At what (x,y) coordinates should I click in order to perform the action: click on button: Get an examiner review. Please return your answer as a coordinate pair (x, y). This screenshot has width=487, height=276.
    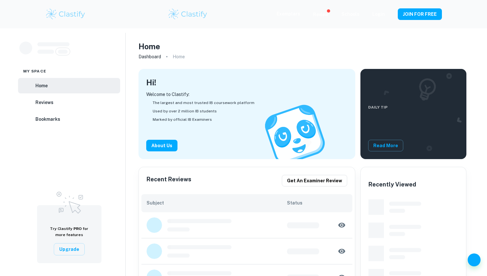
    Looking at the image, I should click on (314, 181).